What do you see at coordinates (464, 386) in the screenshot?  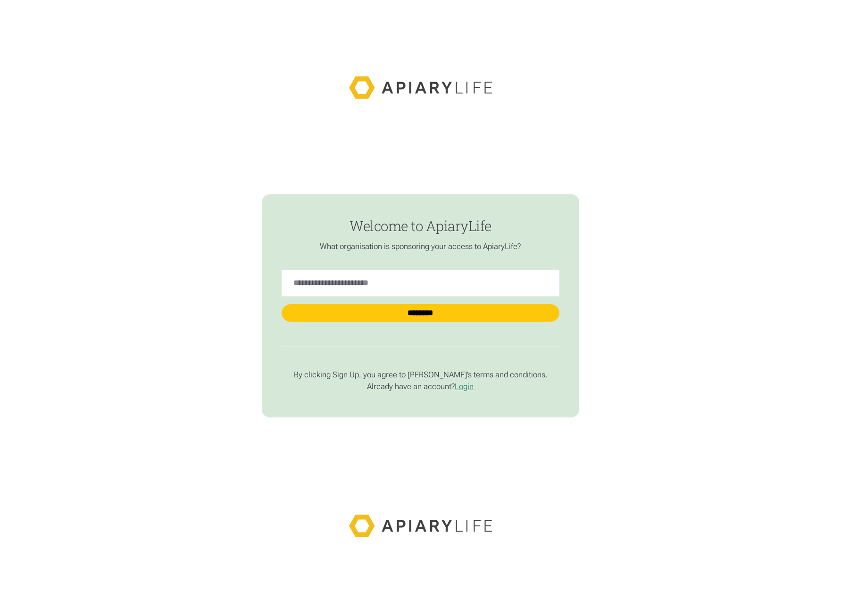 I see `a: Login` at bounding box center [464, 386].